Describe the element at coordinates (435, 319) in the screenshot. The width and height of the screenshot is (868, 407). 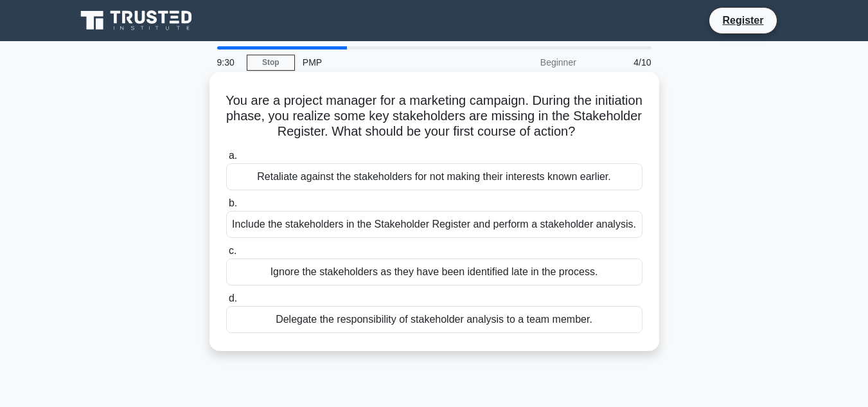
I see `div: Delegate the responsibility of stakeholder analysis to a team member.` at that location.